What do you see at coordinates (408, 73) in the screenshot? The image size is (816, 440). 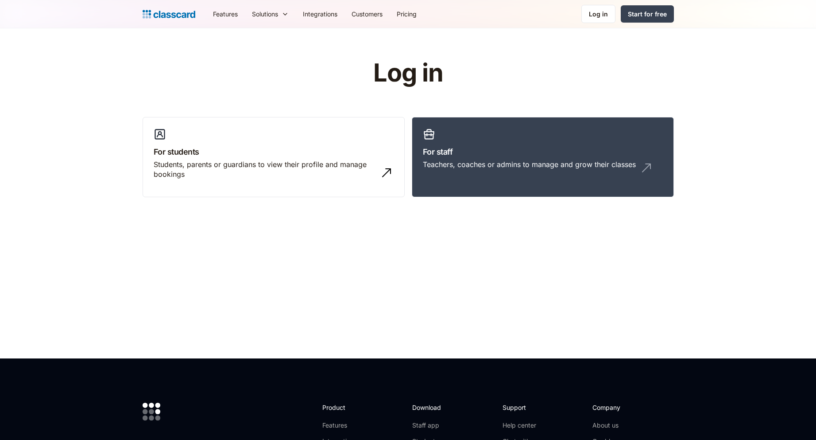 I see `h1: Log in` at bounding box center [408, 73].